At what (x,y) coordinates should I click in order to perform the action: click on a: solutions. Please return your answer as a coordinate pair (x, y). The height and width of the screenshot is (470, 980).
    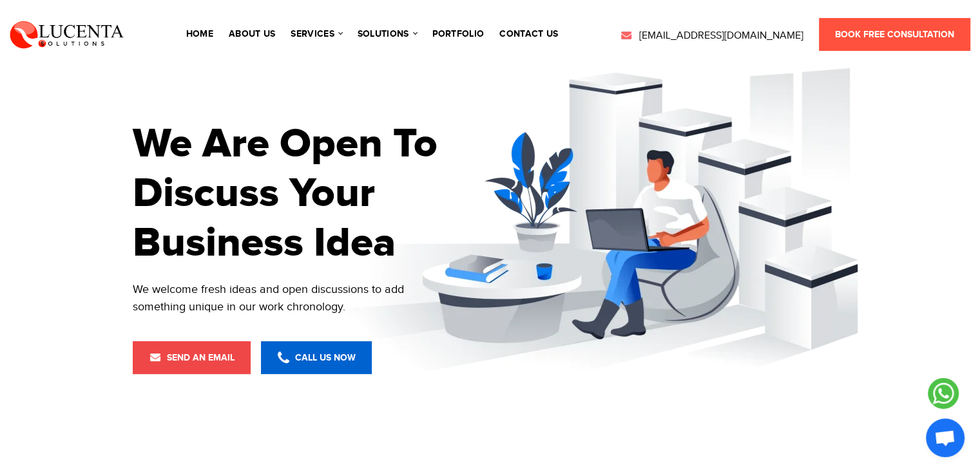
    Looking at the image, I should click on (387, 34).